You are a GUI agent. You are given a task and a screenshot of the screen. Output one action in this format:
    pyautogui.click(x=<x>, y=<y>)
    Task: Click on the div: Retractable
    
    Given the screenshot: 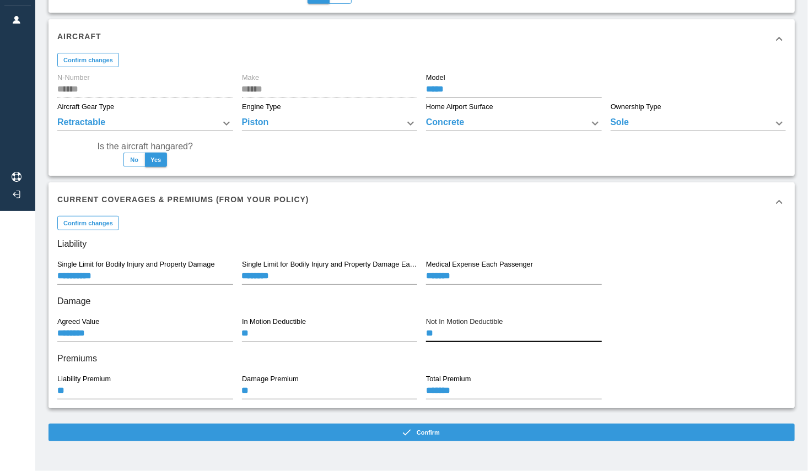 What is the action you would take?
    pyautogui.click(x=145, y=123)
    